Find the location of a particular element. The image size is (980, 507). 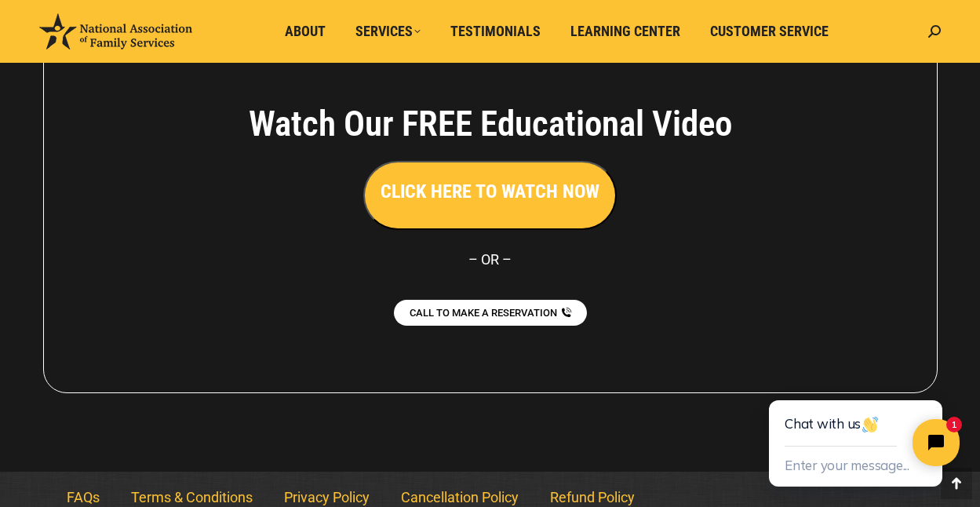

span: Customer Service is located at coordinates (769, 32).